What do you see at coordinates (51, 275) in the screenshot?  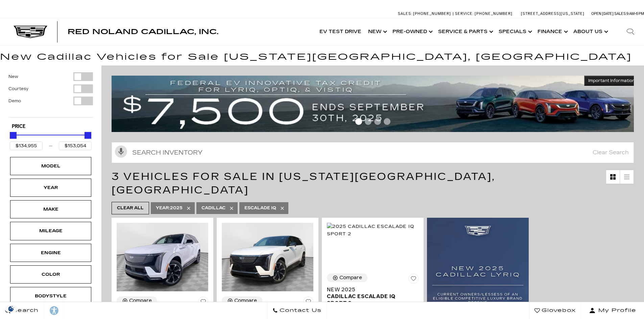 I see `div: Color` at bounding box center [51, 275].